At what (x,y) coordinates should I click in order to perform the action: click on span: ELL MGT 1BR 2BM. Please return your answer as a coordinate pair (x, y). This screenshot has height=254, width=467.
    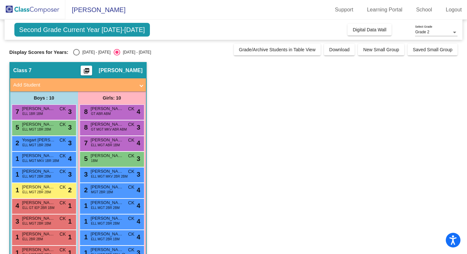
    Looking at the image, I should click on (37, 145).